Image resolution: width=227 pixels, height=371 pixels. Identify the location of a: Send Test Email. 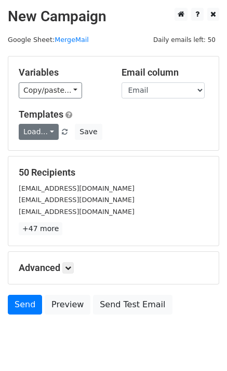
(132, 305).